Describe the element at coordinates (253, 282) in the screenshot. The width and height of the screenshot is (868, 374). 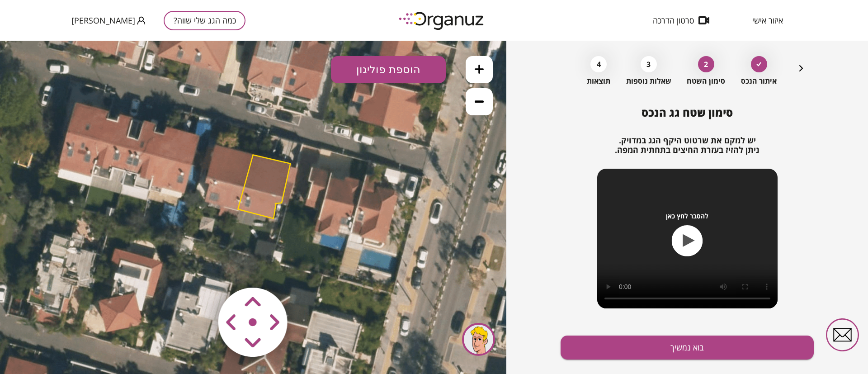
I see `img: vector-smart-object-copy.png` at that location.